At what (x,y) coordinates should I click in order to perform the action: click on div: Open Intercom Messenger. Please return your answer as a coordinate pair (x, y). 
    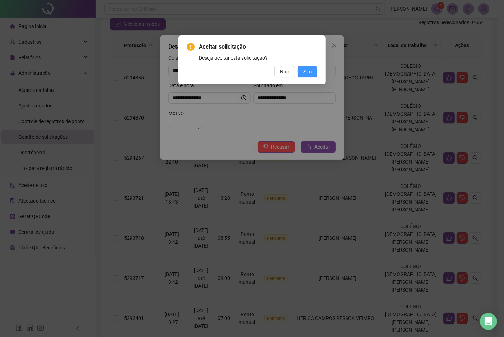
    Looking at the image, I should click on (489, 321).